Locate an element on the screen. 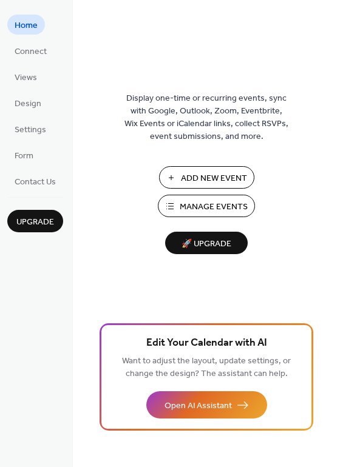 Image resolution: width=340 pixels, height=467 pixels. span: Add New Event is located at coordinates (213, 178).